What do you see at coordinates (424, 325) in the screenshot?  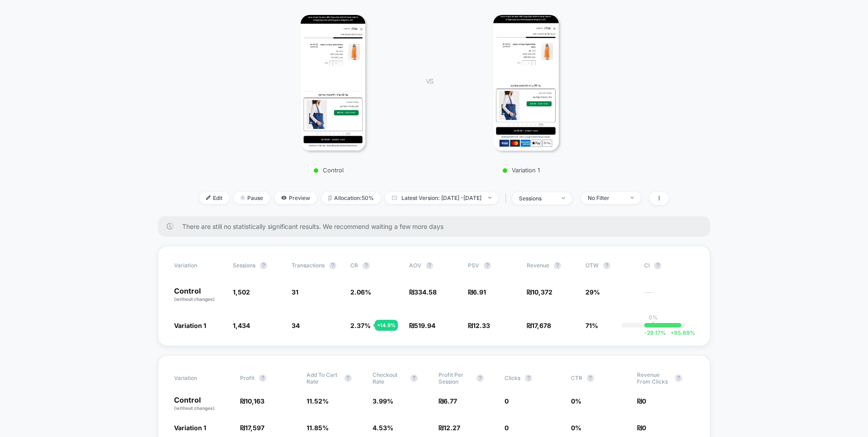 I see `span: 519.94` at bounding box center [424, 325].